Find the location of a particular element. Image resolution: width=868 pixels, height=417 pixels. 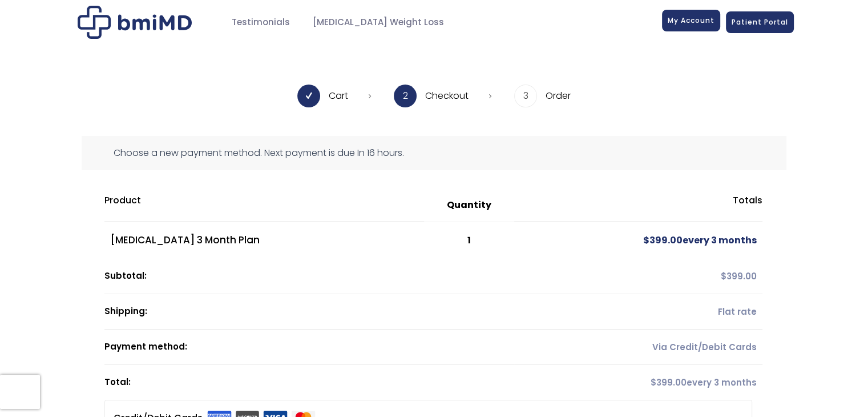

th: Total: is located at coordinates (309, 382).